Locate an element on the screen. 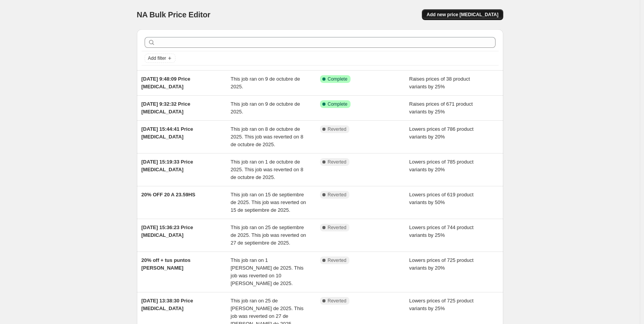 This screenshot has width=644, height=324. button: Add filter is located at coordinates (160, 58).